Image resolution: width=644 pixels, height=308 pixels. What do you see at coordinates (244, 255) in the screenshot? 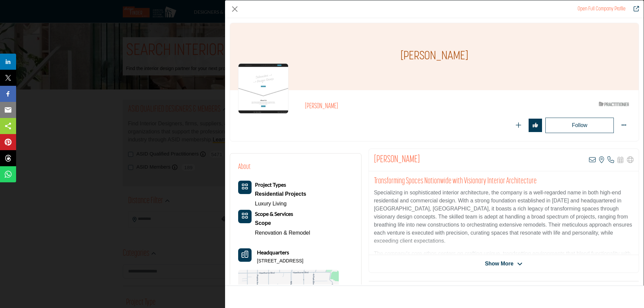
I see `button: Headquarter icon` at bounding box center [244, 255].